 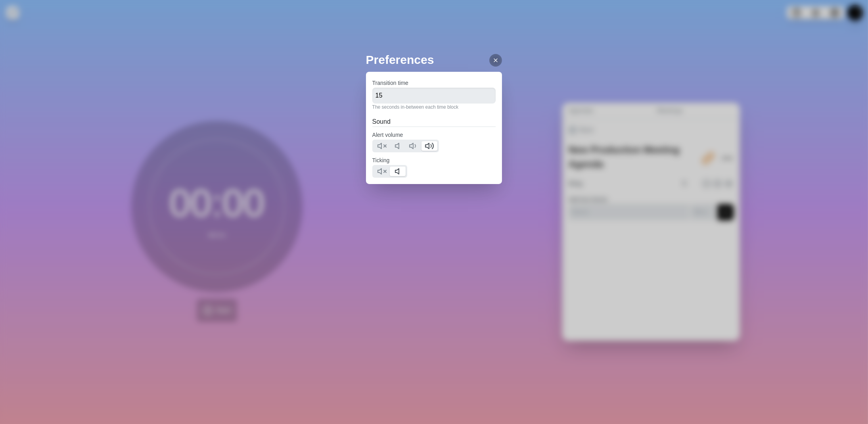 What do you see at coordinates (390, 83) in the screenshot?
I see `label: Transition time` at bounding box center [390, 83].